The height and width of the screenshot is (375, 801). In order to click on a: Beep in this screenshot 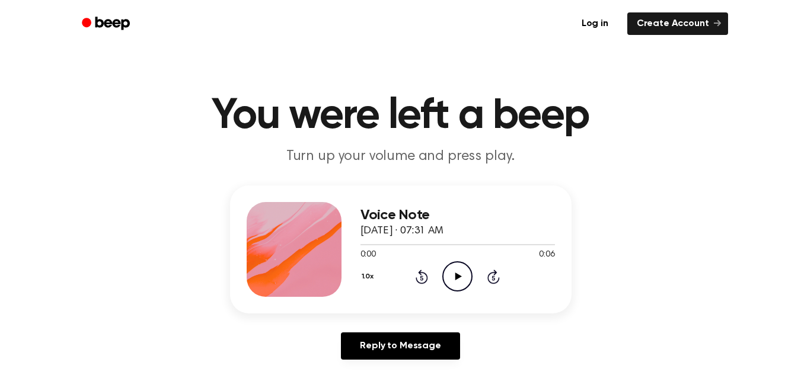, I will do `click(107, 24)`.